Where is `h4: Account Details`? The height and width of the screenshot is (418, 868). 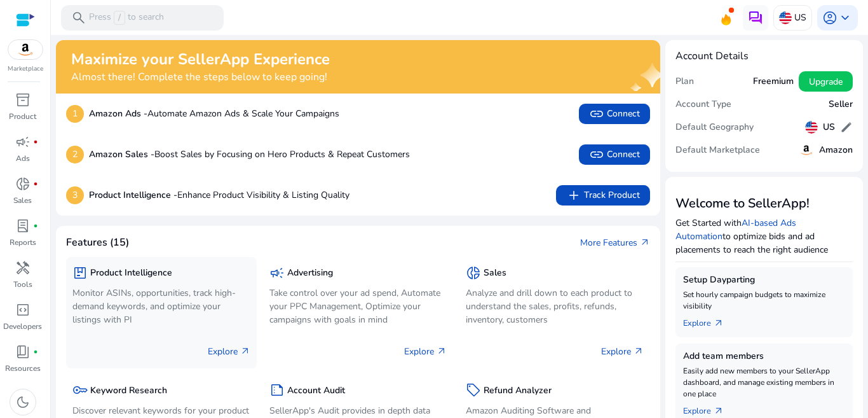 h4: Account Details is located at coordinates (765, 56).